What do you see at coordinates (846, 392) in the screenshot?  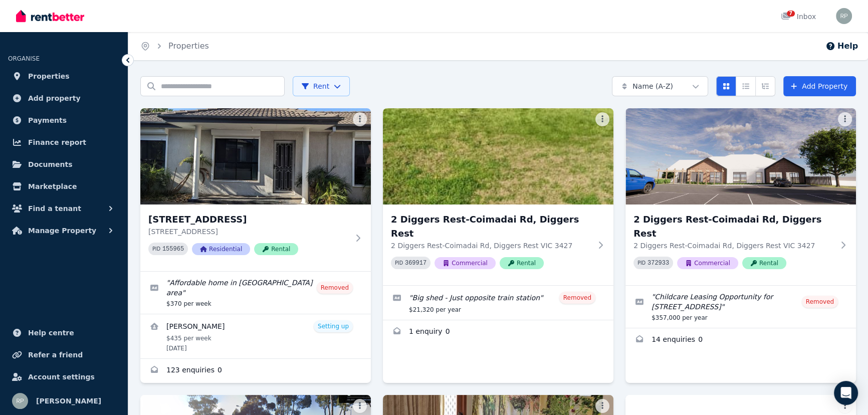 I see `div: Open Intercom Messenger` at bounding box center [846, 392].